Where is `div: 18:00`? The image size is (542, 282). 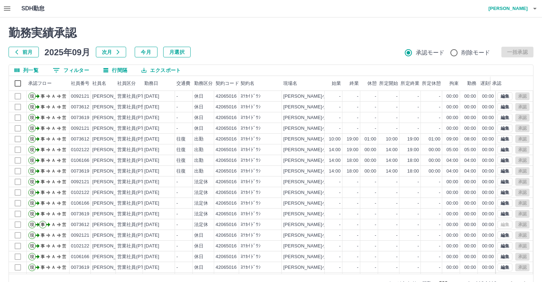 div: 18:00 is located at coordinates (413, 160).